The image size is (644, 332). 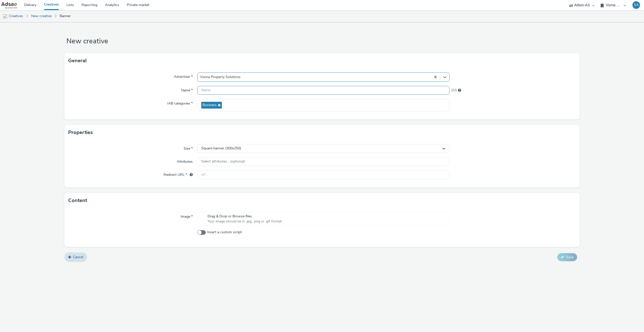 I want to click on label: Attributes, so click(x=185, y=161).